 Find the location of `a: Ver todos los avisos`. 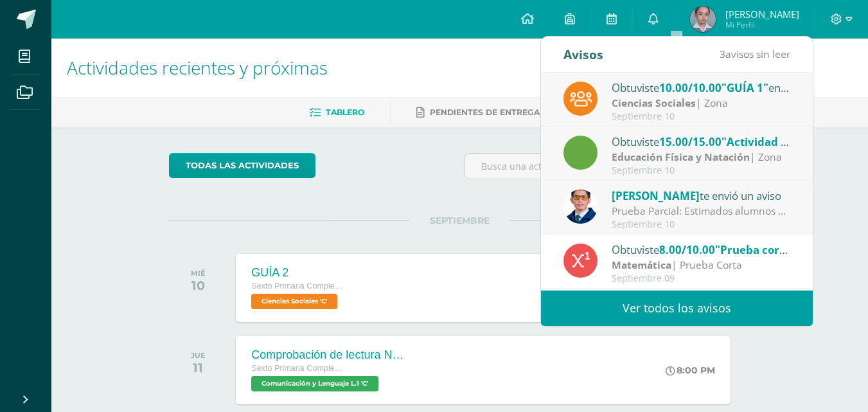

a: Ver todos los avisos is located at coordinates (677, 308).